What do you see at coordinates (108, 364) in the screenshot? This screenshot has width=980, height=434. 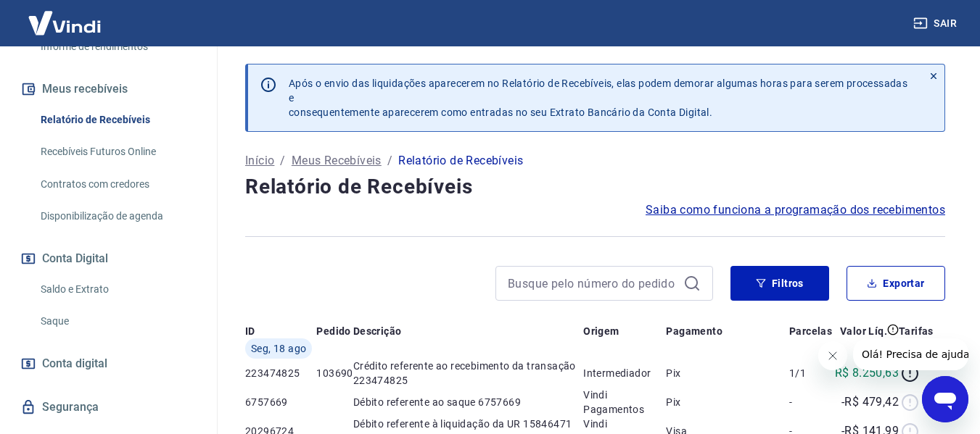 I see `a: Conta digital` at bounding box center [108, 364].